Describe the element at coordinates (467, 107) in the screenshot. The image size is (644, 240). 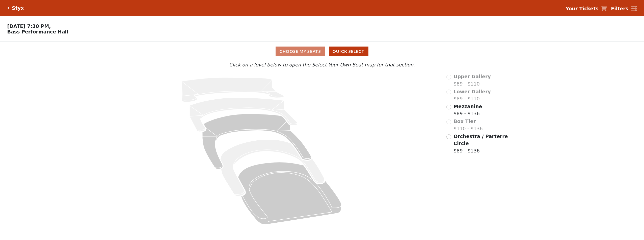
I see `span: Mezzanine` at that location.